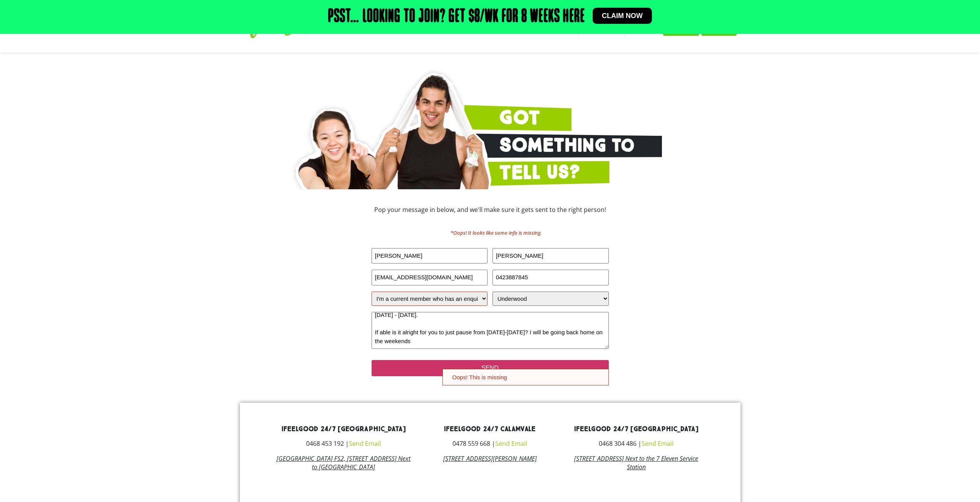  I want to click on input: Email, so click(430, 277).